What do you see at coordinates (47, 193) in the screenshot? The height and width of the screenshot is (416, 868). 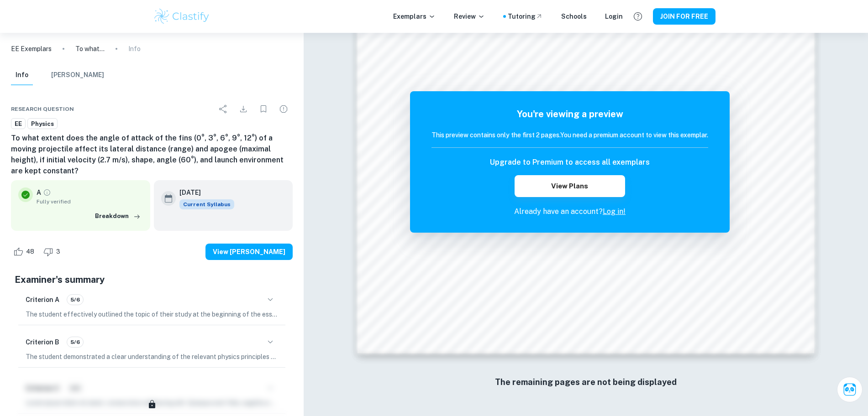 I see `a: Grade fully verified` at bounding box center [47, 193].